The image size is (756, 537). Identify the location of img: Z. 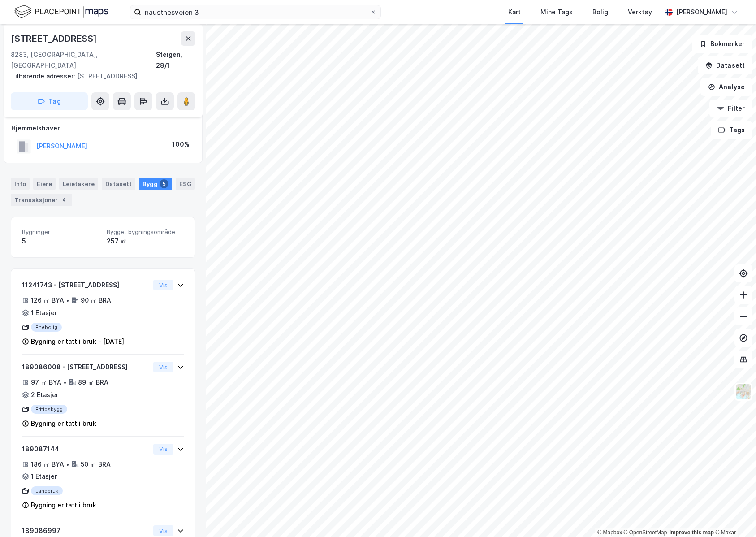
(744, 392).